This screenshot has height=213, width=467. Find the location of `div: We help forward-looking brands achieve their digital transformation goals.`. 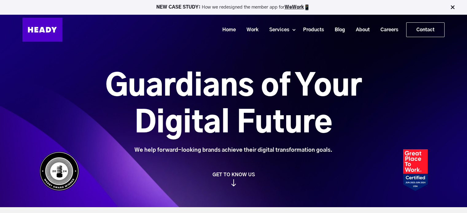

div: We help forward-looking brands achieve their digital transformation goals. is located at coordinates (233, 150).